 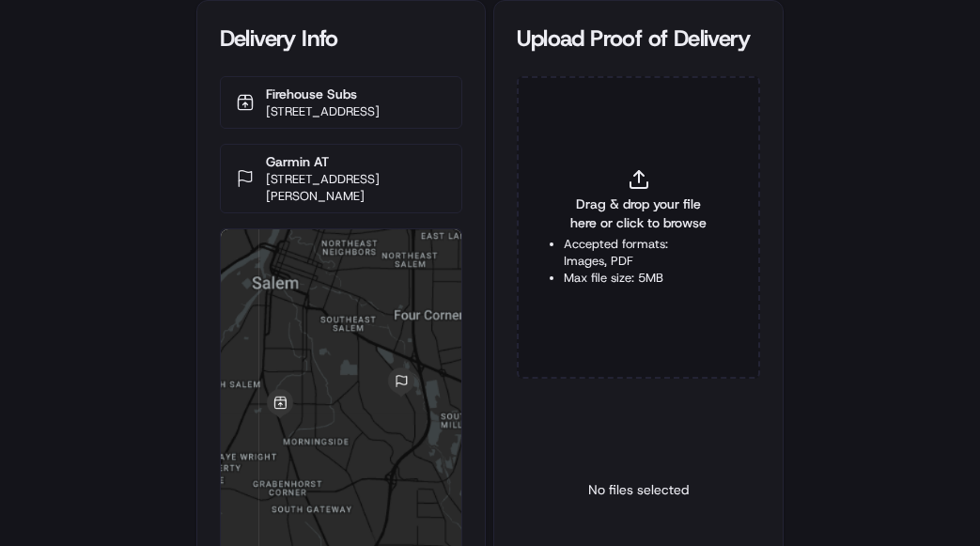 I want to click on div: Delivery Info, so click(x=341, y=39).